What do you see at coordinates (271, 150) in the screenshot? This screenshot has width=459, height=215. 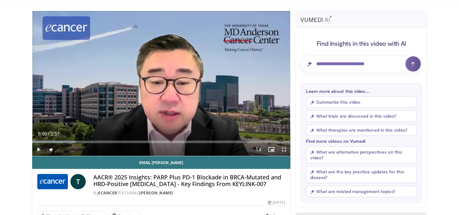 I see `button: Enable picture-in-picture mode` at bounding box center [271, 150].